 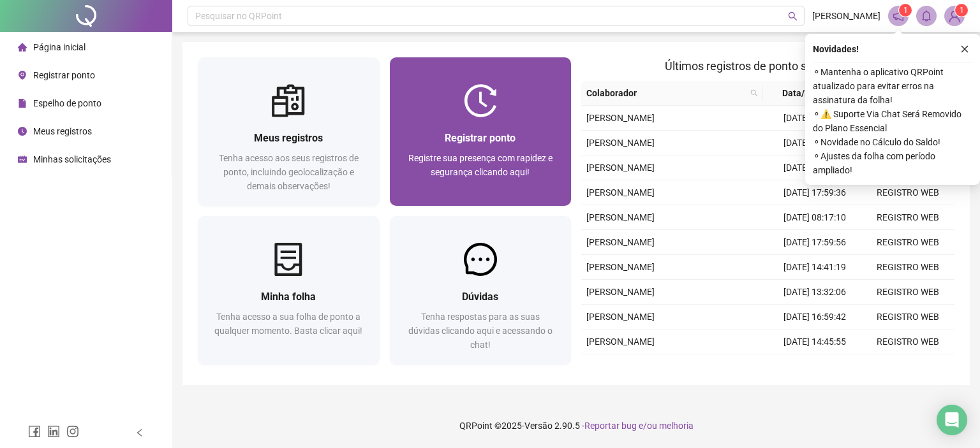 What do you see at coordinates (898, 16) in the screenshot?
I see `span: notification` at bounding box center [898, 16].